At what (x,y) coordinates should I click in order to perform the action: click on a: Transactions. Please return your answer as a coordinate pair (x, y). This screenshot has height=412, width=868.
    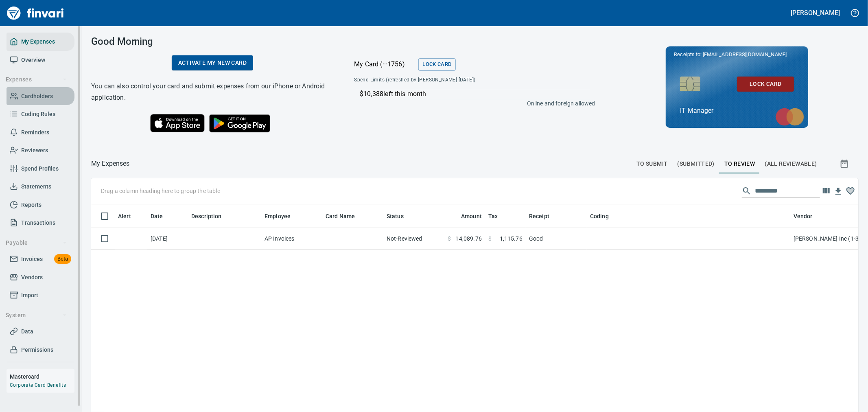
    Looking at the image, I should click on (40, 223).